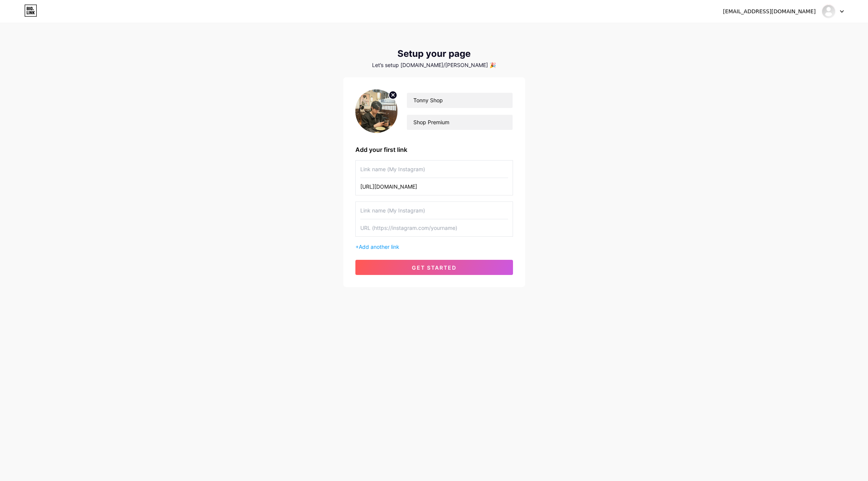 This screenshot has width=868, height=481. What do you see at coordinates (434, 54) in the screenshot?
I see `div: Setup your page` at bounding box center [434, 54].